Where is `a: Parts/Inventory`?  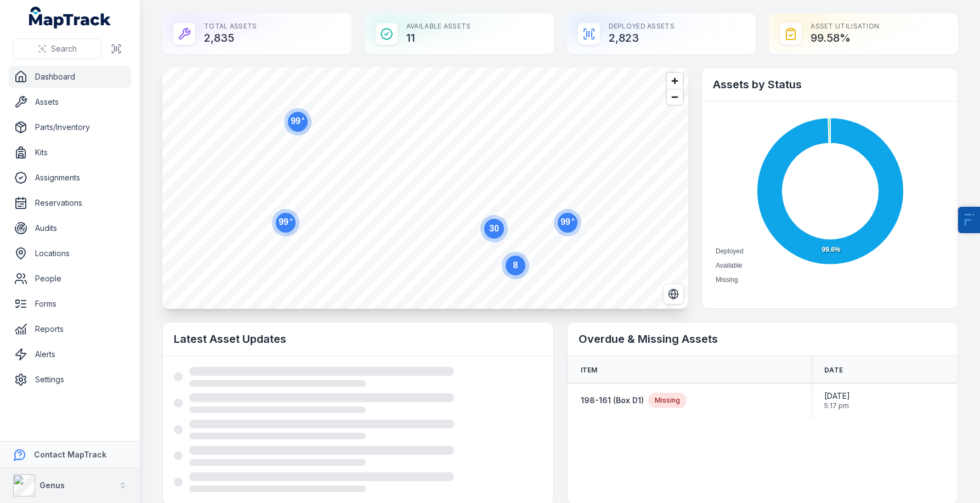
a: Parts/Inventory is located at coordinates (70, 127).